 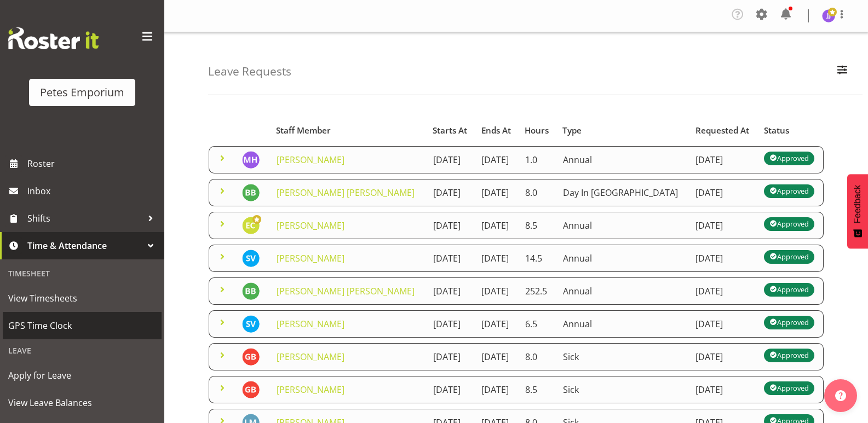 What do you see at coordinates (82, 298) in the screenshot?
I see `a: View Timesheets` at bounding box center [82, 298].